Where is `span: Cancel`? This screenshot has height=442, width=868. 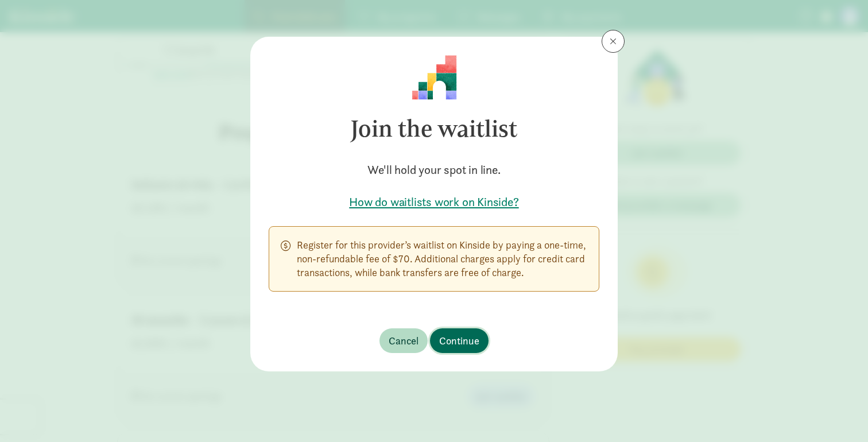
span: Cancel is located at coordinates (404, 341).